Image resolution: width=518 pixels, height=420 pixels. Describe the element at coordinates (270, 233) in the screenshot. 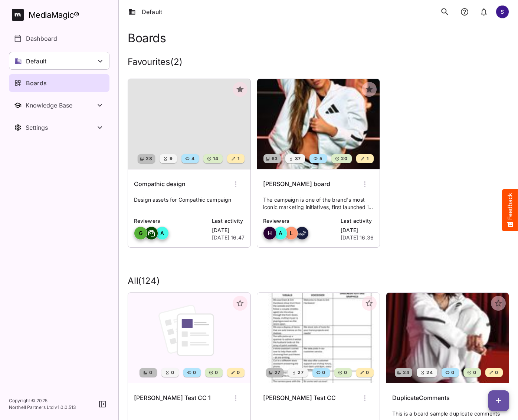

I see `div: H` at that location.